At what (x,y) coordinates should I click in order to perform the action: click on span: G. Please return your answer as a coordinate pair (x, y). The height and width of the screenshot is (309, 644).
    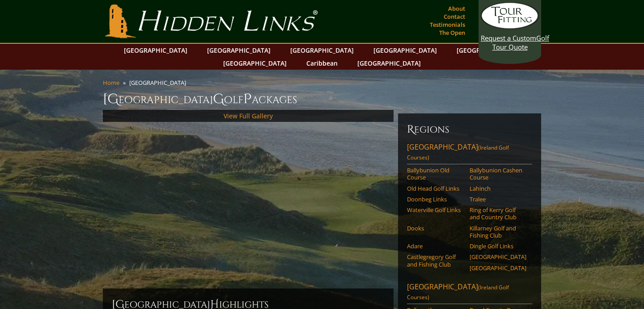
    Looking at the image, I should click on (218, 99).